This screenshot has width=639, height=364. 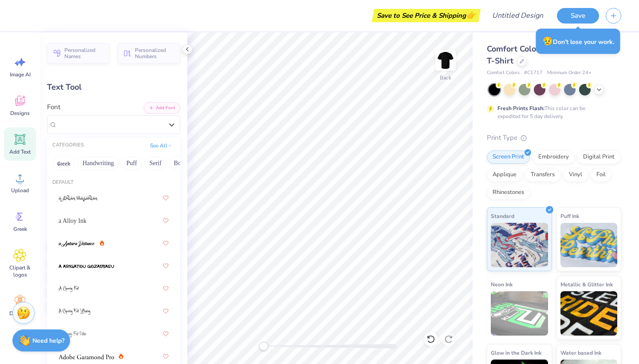 What do you see at coordinates (504, 175) in the screenshot?
I see `div: Applique` at bounding box center [504, 175].